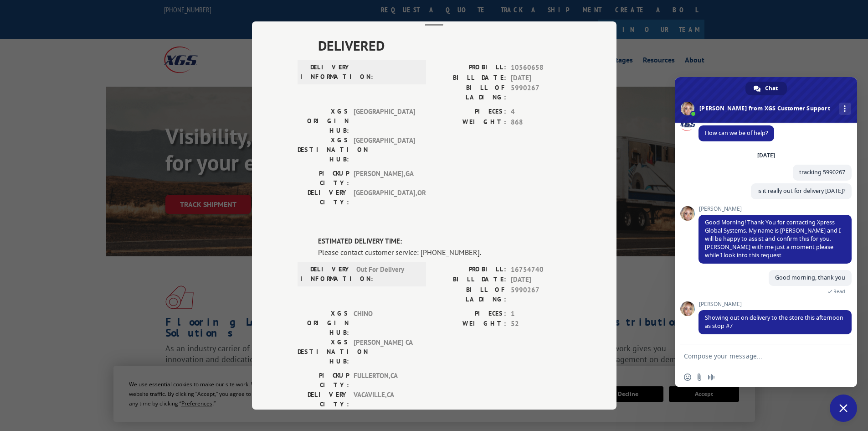 The image size is (868, 431). I want to click on span: Showing out on delivery to the store this afternoon as stop #7, so click(774, 321).